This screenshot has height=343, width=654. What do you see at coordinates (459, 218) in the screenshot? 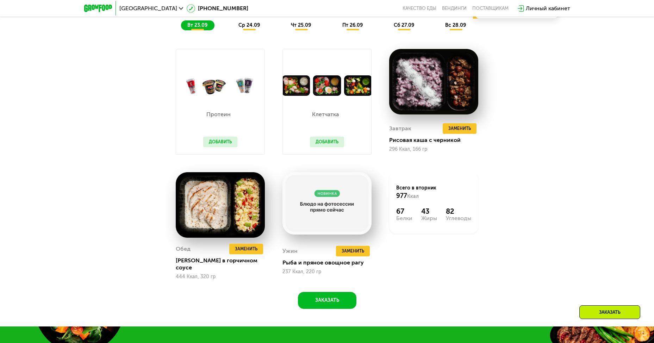
I see `div: Углеводы` at bounding box center [459, 218].